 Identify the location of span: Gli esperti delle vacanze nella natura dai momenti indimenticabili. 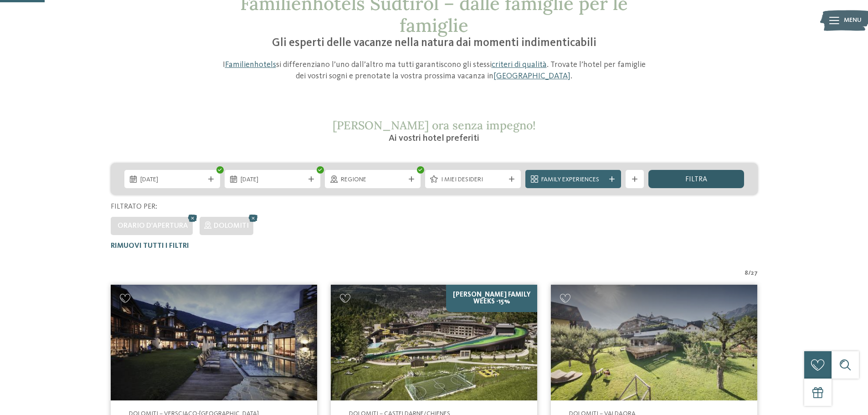
(434, 43).